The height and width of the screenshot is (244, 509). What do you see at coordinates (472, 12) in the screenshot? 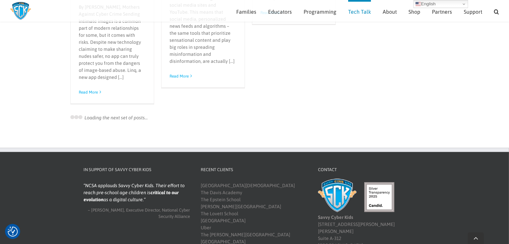
I see `span: Support` at bounding box center [472, 12].